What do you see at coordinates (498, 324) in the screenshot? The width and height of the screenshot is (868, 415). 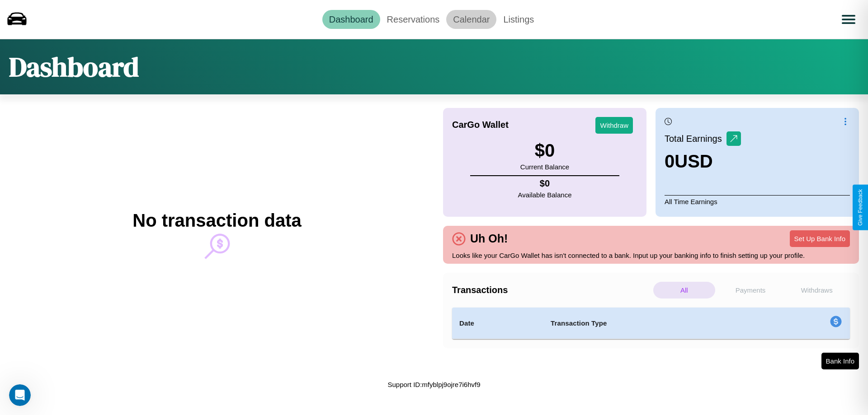 I see `h4: Date` at bounding box center [498, 324].